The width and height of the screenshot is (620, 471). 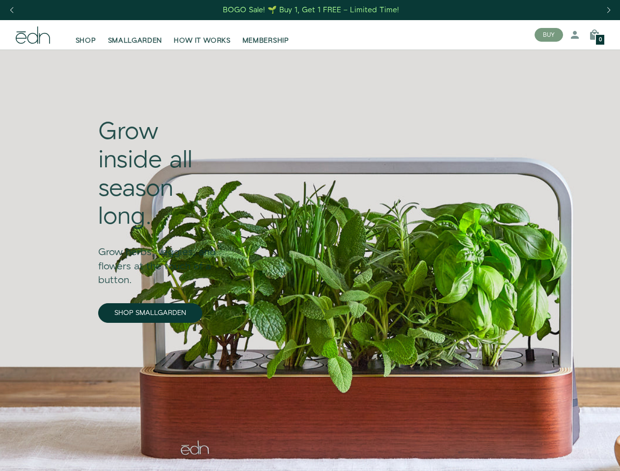 I want to click on a: HOW IT WORKS, so click(x=202, y=35).